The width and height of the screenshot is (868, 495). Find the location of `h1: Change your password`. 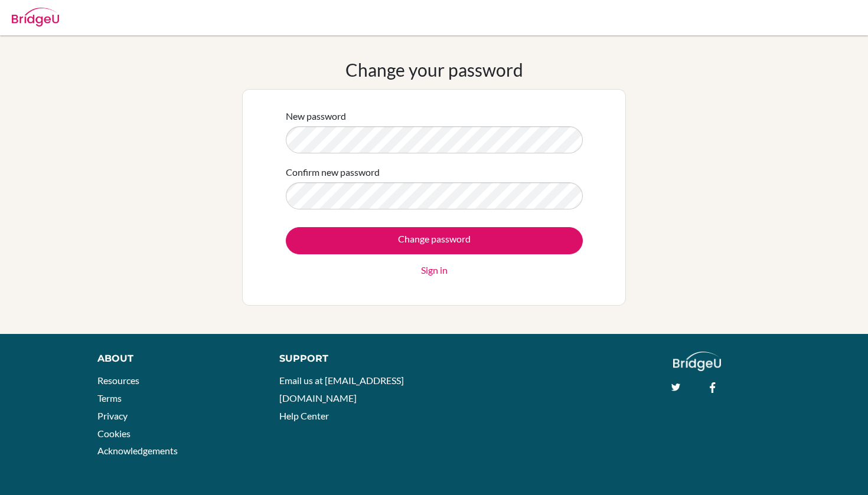

h1: Change your password is located at coordinates (434, 70).